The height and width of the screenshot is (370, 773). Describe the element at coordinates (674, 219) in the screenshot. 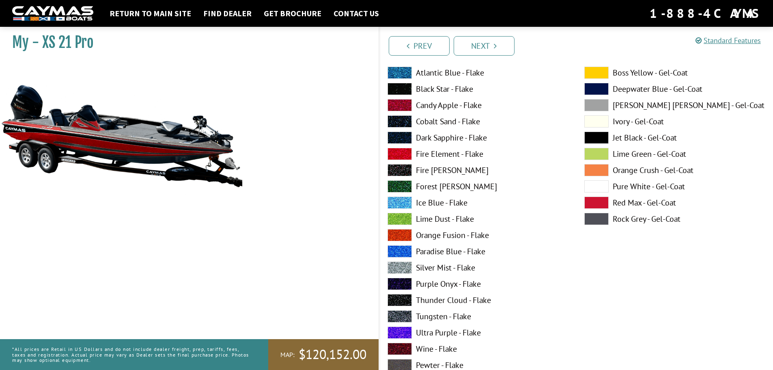

I see `label: Rock Grey - Gel-Coat` at that location.